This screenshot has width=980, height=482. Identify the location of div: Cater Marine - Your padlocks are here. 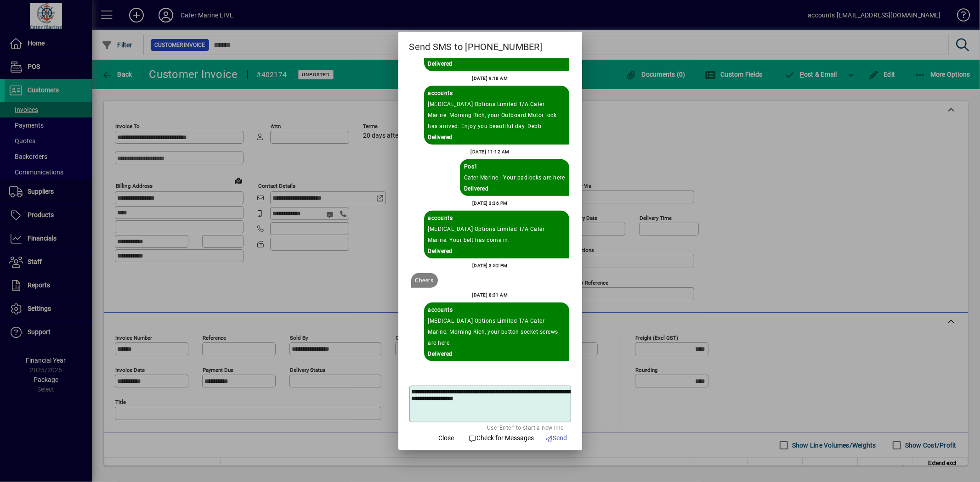
(514, 178).